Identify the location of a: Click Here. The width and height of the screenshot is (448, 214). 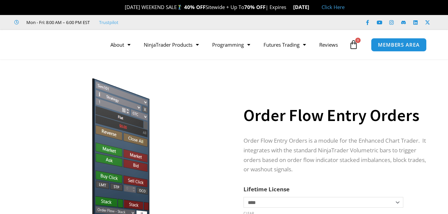
(333, 7).